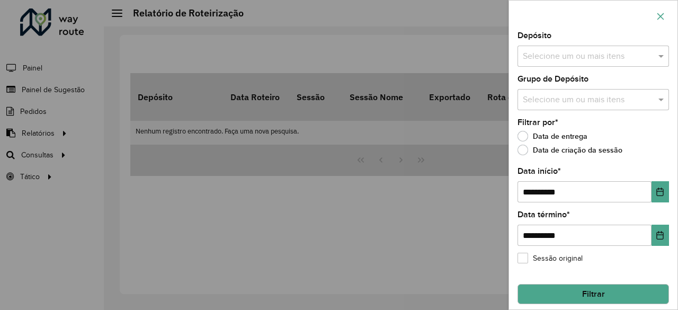  Describe the element at coordinates (553, 79) in the screenshot. I see `label: Grupo de Depósito` at that location.